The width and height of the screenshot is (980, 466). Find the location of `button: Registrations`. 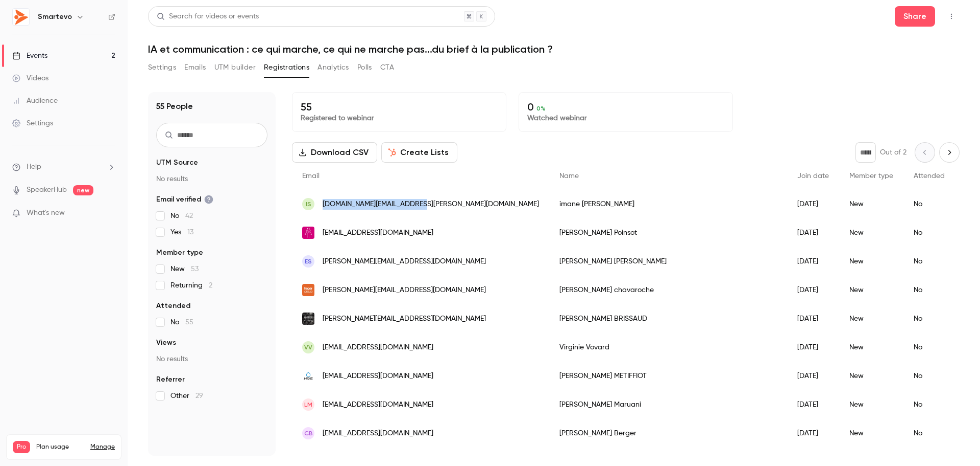

button: Registrations is located at coordinates (287, 68).